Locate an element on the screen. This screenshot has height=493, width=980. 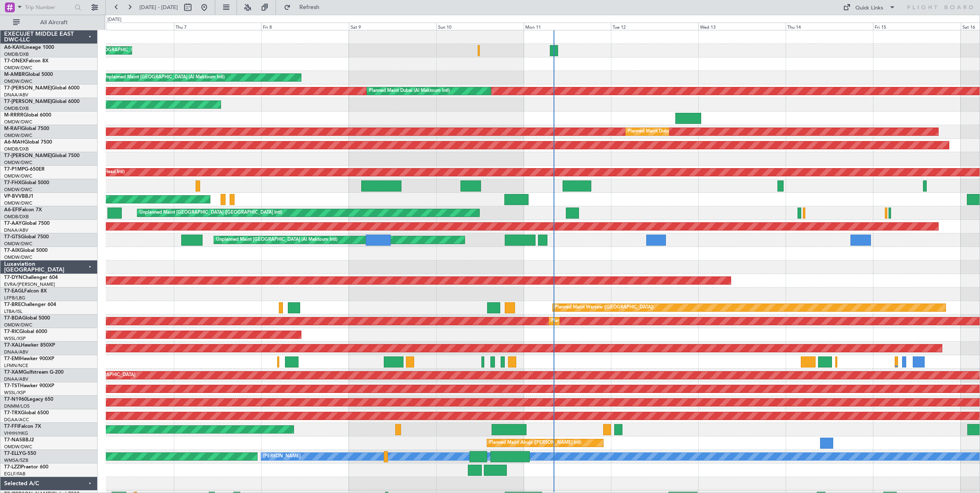
a: T7-BREChallenger 604 is located at coordinates (30, 305).